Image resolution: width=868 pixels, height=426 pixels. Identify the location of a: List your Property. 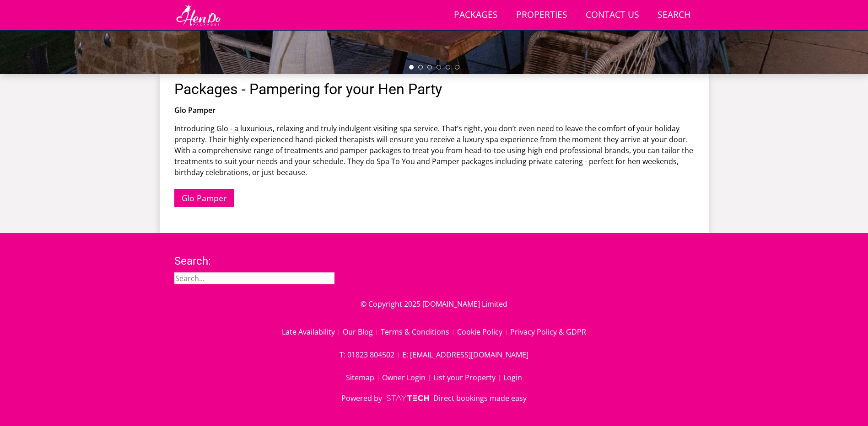
(468, 377).